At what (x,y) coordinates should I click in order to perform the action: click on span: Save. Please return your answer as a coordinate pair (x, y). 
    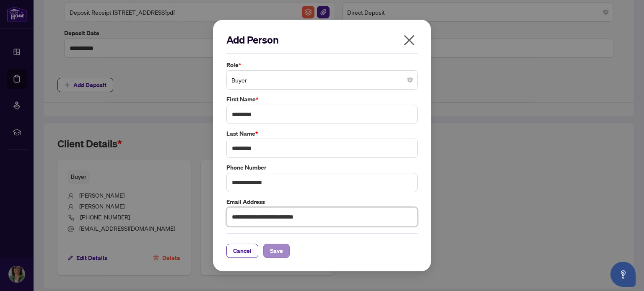
    Looking at the image, I should click on (276, 251).